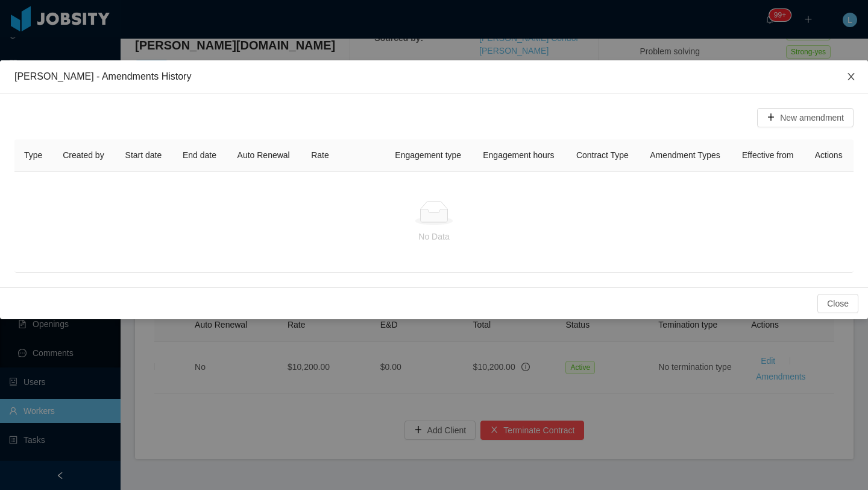 This screenshot has height=490, width=868. I want to click on span: Rate, so click(320, 155).